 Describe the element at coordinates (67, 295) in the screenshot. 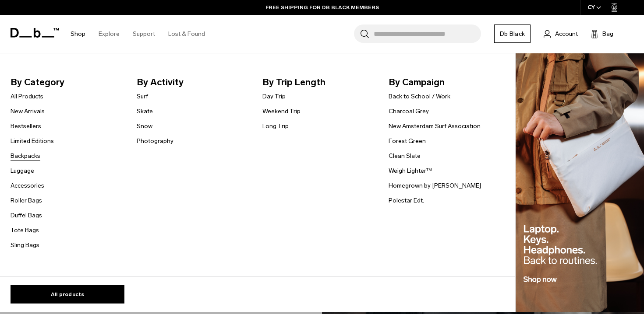

I see `a: All products` at that location.